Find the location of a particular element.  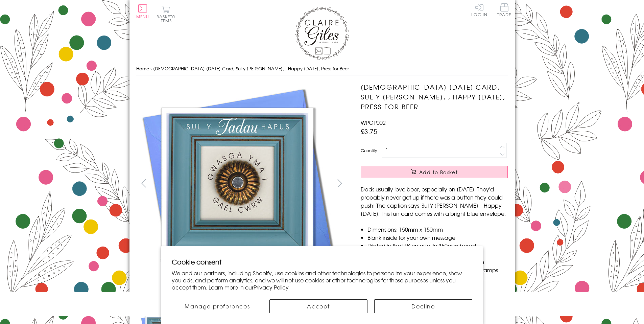

a: Log In is located at coordinates (479, 10).